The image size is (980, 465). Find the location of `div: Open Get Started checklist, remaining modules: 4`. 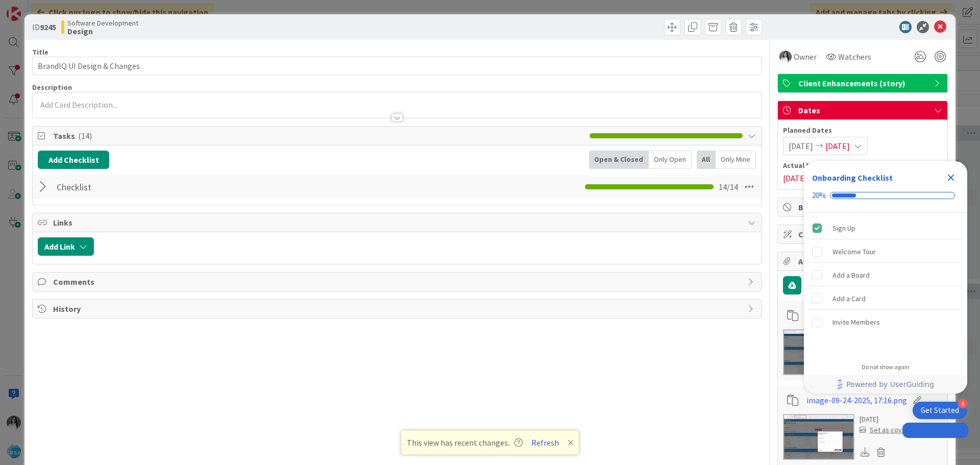

div: Open Get Started checklist, remaining modules: 4 is located at coordinates (940, 410).